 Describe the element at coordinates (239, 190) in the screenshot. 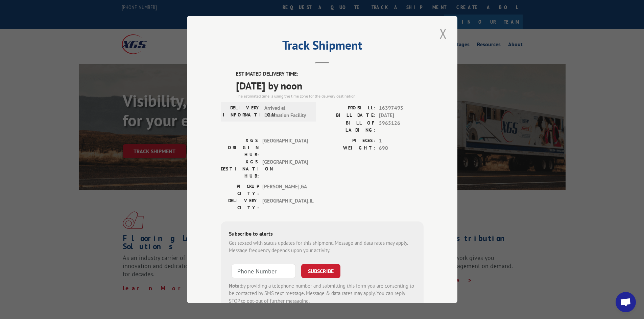

I see `label: PICKUP CITY:` at that location.